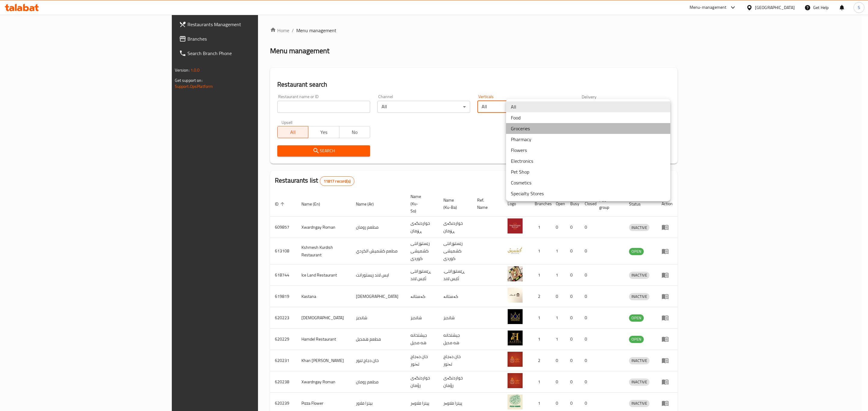 The image size is (868, 411). Describe the element at coordinates (588, 139) in the screenshot. I see `li: Pharmacy` at that location.